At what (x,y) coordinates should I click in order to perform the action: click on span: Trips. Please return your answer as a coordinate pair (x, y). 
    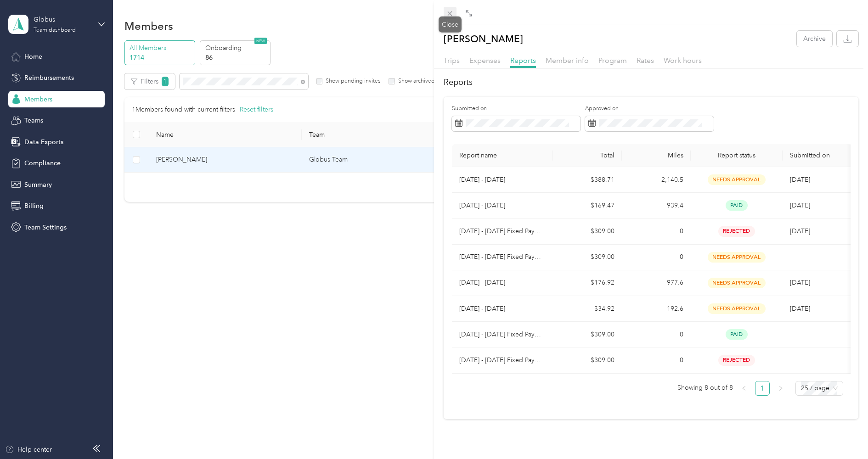
    Looking at the image, I should click on (451, 60).